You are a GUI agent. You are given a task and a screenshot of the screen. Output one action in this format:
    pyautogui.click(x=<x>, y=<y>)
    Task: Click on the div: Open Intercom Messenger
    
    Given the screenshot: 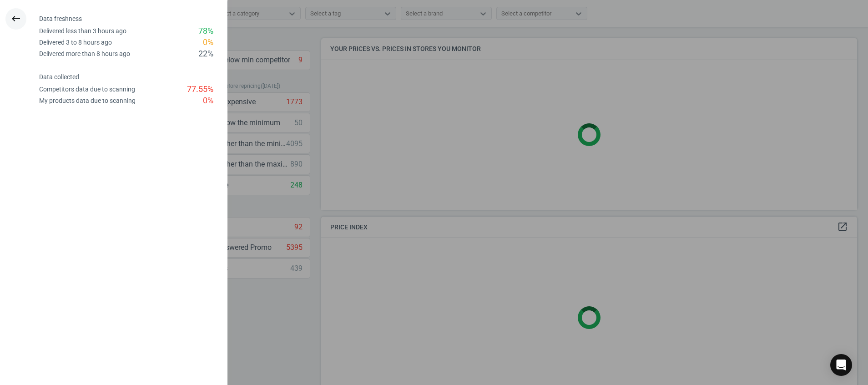 What is the action you would take?
    pyautogui.click(x=841, y=365)
    